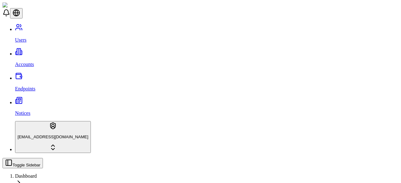 The width and height of the screenshot is (401, 183). I want to click on a: Dashboard, so click(26, 176).